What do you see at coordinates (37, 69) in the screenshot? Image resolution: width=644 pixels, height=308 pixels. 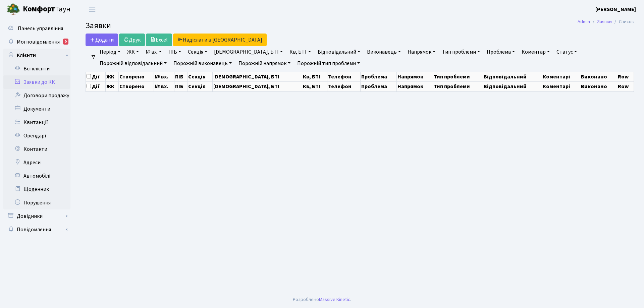 I see `a: Всі клієнти` at bounding box center [37, 69].